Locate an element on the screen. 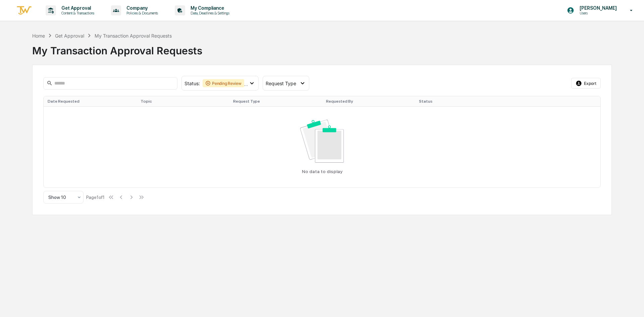 This screenshot has height=317, width=644. div: Page 1 of 1 is located at coordinates (96, 197).